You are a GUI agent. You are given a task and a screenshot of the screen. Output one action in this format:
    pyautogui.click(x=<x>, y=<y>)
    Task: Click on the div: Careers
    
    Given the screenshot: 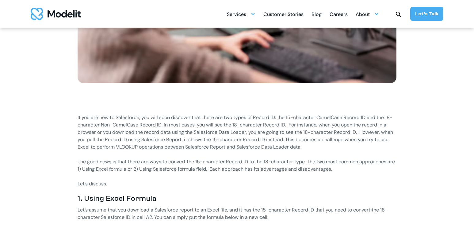 What is the action you would take?
    pyautogui.click(x=339, y=15)
    